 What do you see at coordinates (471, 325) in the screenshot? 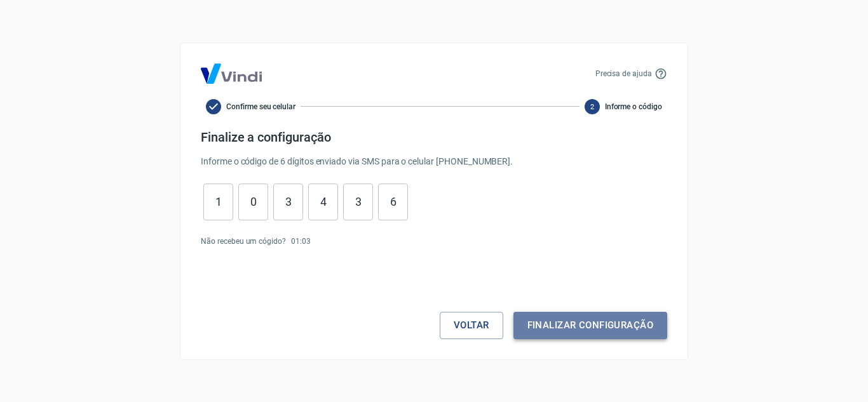
I see `button: Voltar` at bounding box center [471, 325].